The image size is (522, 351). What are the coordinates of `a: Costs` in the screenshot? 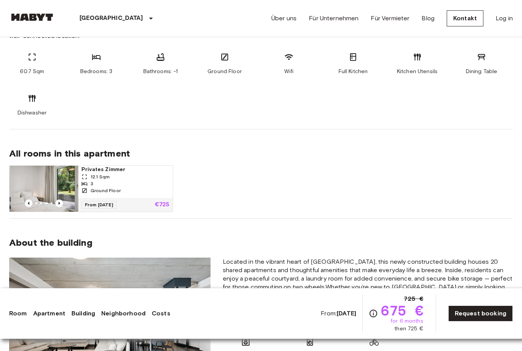 It's located at (161, 313).